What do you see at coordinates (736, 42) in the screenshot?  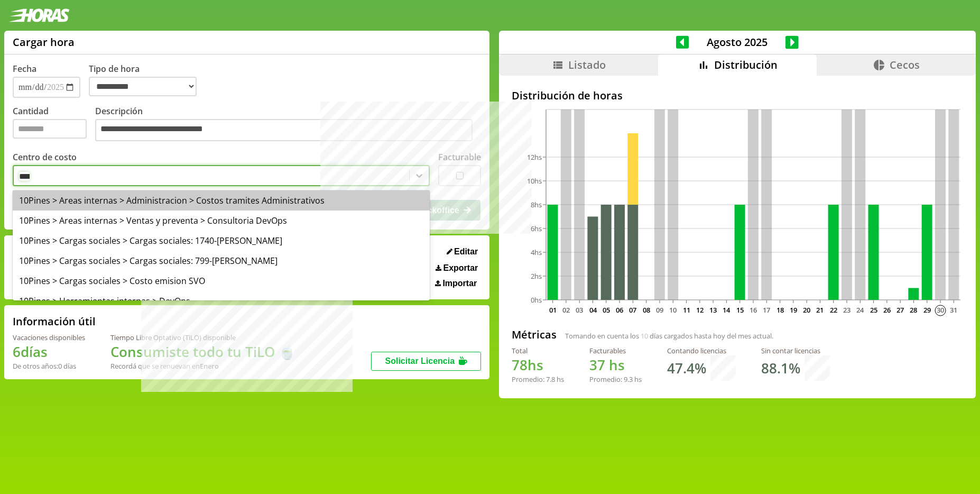 I see `span: Agosto 2025` at bounding box center [736, 42].